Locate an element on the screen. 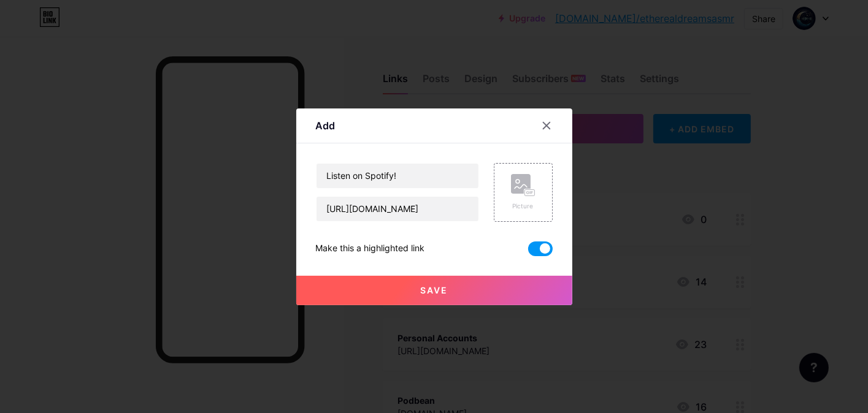 This screenshot has width=868, height=413. div: Add is located at coordinates (326, 126).